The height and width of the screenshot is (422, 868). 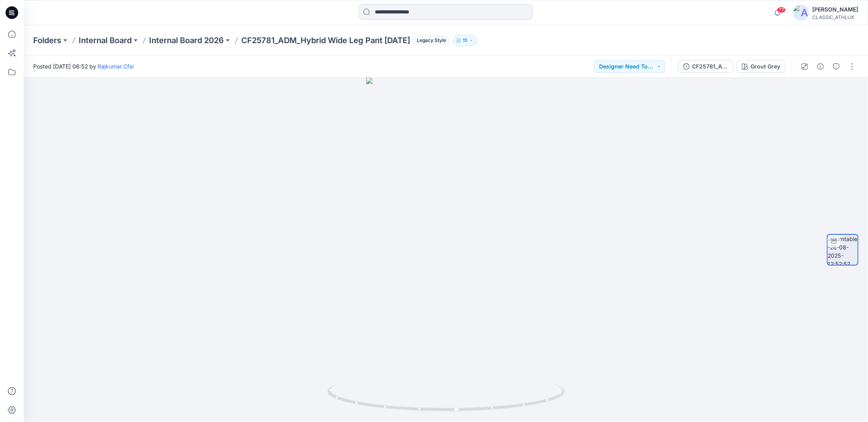 What do you see at coordinates (105, 40) in the screenshot?
I see `p: Internal Board` at bounding box center [105, 40].